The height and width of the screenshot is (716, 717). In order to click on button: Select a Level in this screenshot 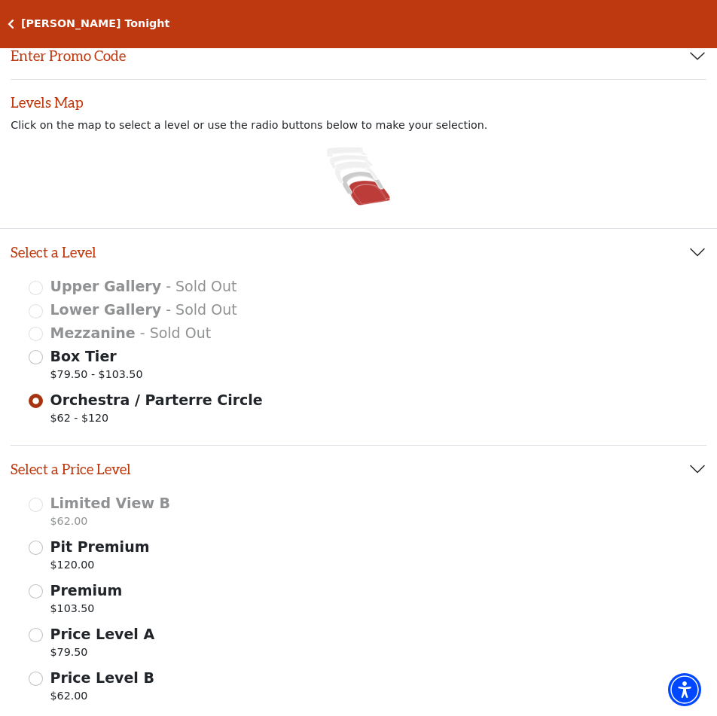, I will do `click(358, 252)`.